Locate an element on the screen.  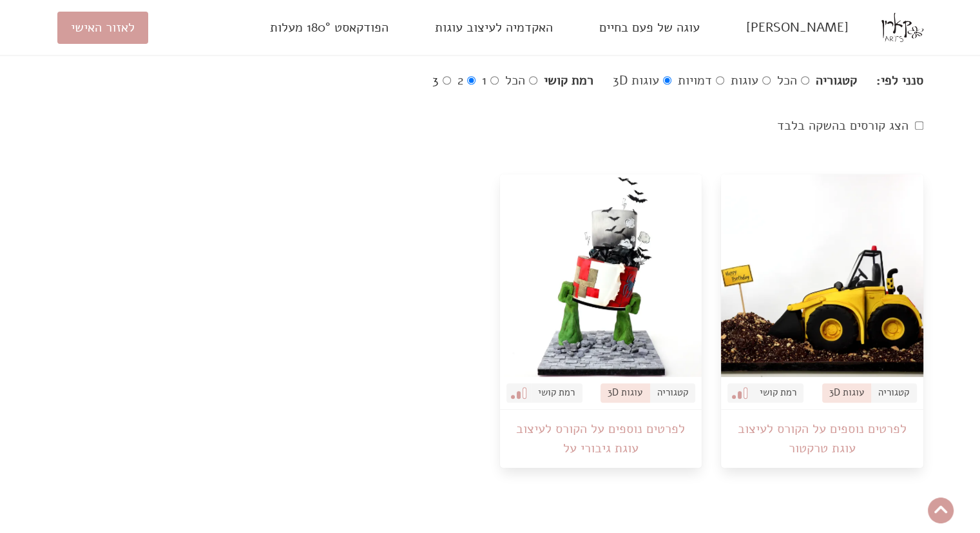
label: עוגות 3D is located at coordinates (641, 80).